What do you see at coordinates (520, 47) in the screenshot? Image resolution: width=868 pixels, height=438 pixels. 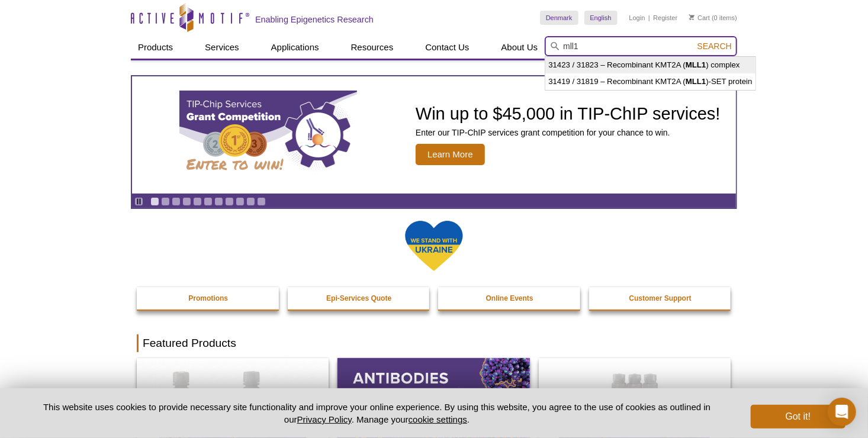 I see `a: About Us` at bounding box center [520, 47].